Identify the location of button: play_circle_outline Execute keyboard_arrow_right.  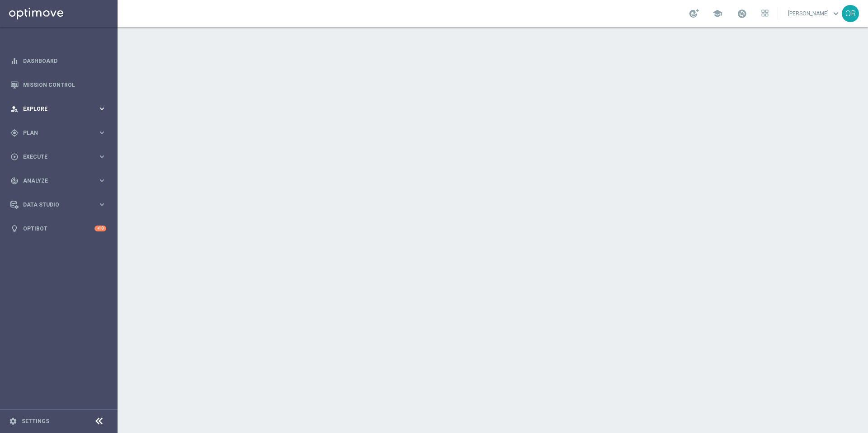
(58, 157).